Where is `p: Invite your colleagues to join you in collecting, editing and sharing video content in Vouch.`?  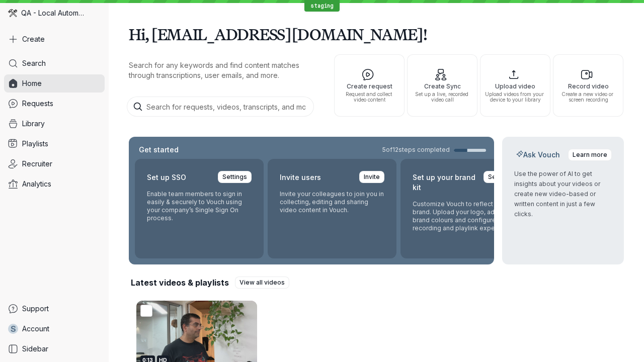 p: Invite your colleagues to join you in collecting, editing and sharing video content in Vouch. is located at coordinates (332, 202).